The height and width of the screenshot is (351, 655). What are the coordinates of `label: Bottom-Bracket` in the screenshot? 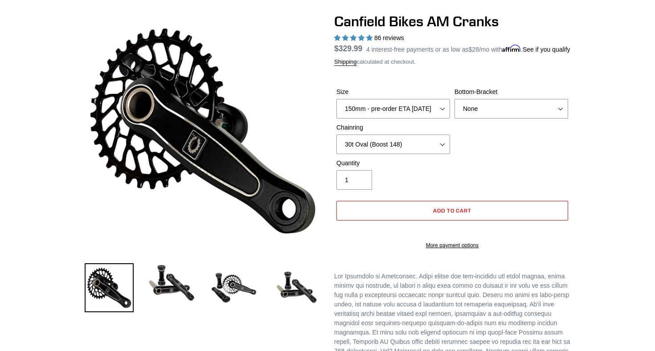 It's located at (511, 92).